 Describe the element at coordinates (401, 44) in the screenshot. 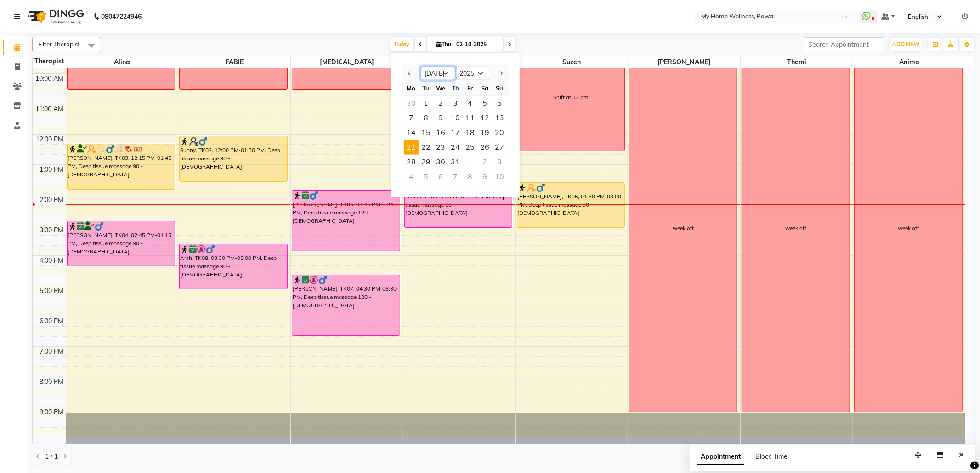

I see `span: Today` at that location.